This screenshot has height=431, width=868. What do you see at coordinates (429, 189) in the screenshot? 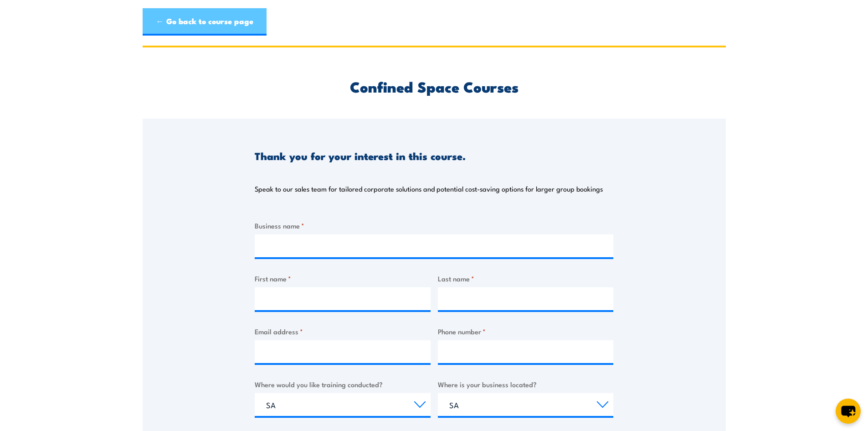
I see `p: Speak to our sales team for tailored corporate solutions and potential cost-saving options for la...` at bounding box center [429, 189].